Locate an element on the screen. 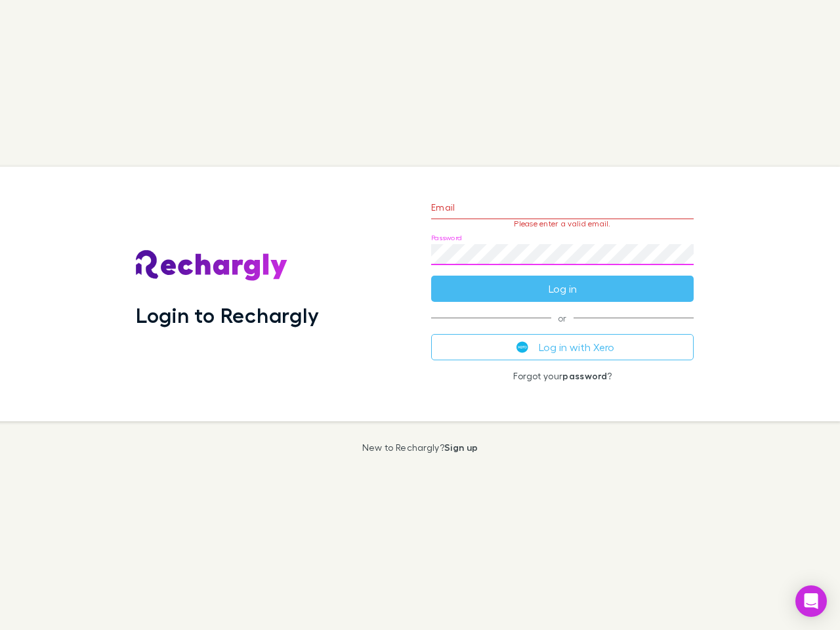 The image size is (840, 630). img: Rechargly's Logo is located at coordinates (212, 266).